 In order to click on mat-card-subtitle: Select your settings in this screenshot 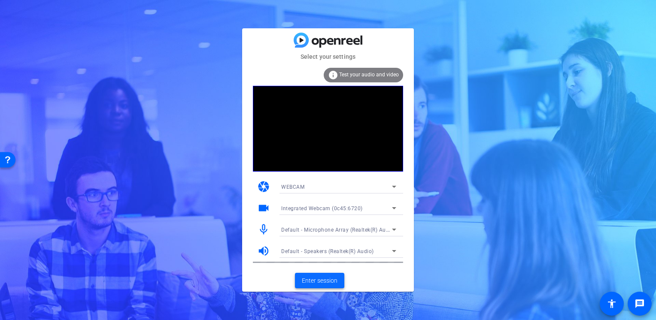, I will do `click(328, 57)`.